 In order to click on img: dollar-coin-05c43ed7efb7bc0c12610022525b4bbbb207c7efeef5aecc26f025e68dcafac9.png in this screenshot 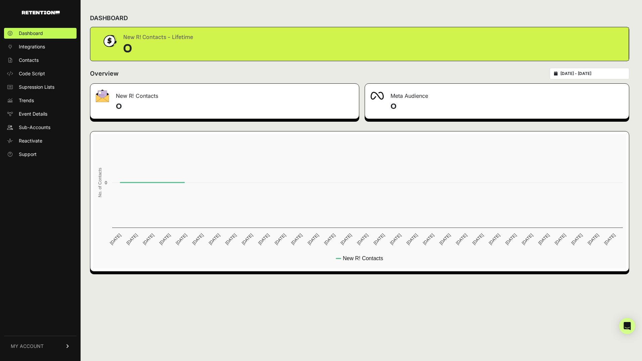, I will do `click(109, 41)`.